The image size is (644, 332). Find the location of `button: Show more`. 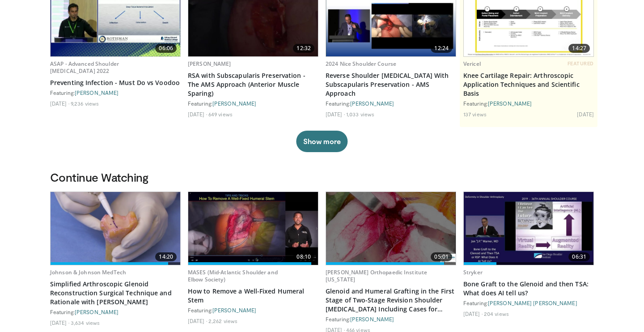

button: Show more is located at coordinates (321, 141).